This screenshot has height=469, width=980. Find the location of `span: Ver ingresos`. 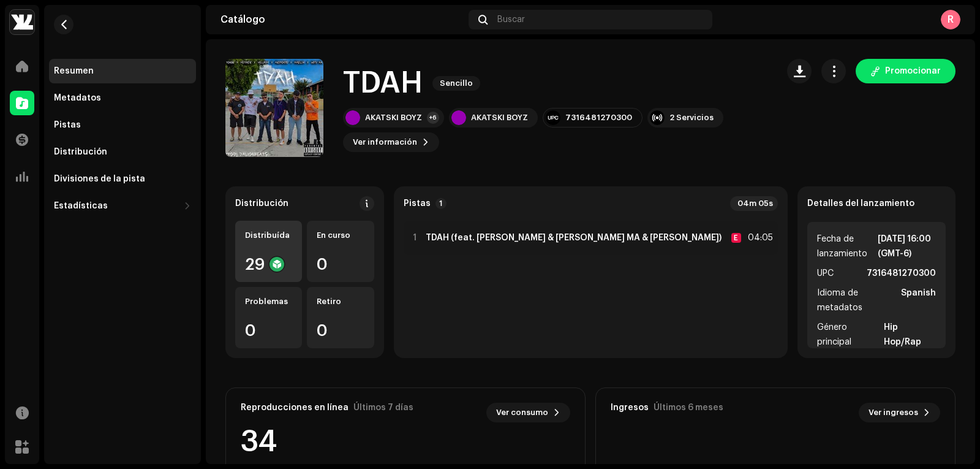

span: Ver ingresos is located at coordinates (893, 412).